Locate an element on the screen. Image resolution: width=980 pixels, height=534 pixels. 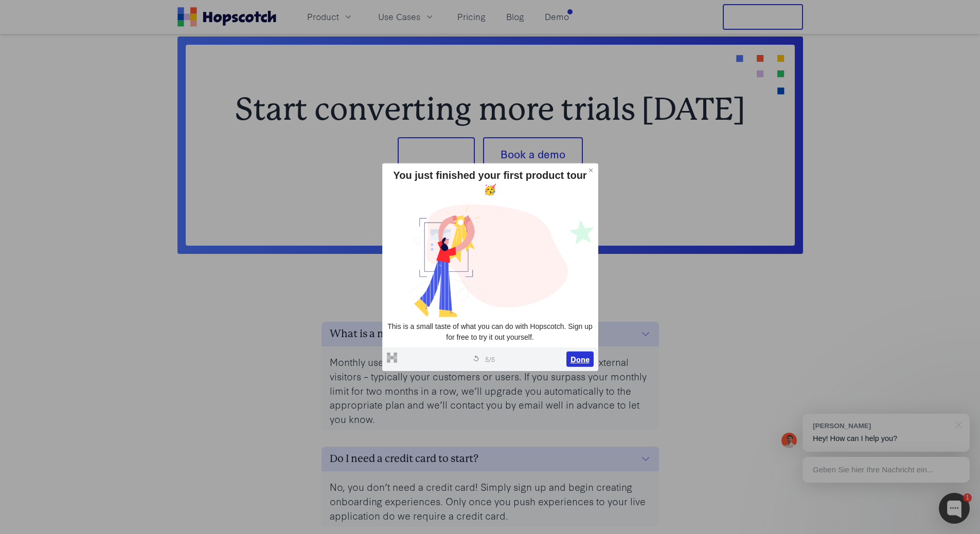
p: Get started in minutes. No credit card required. is located at coordinates (490, 190).